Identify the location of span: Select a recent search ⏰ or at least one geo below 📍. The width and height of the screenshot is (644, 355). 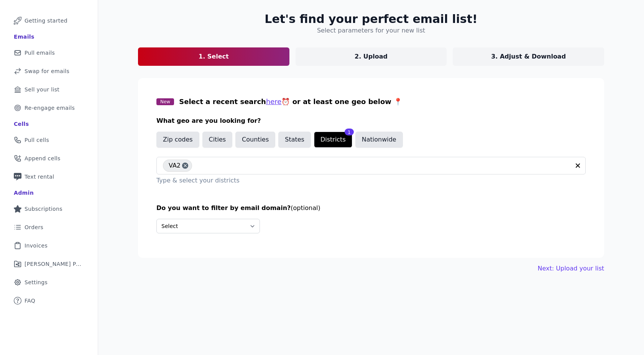
(290, 101).